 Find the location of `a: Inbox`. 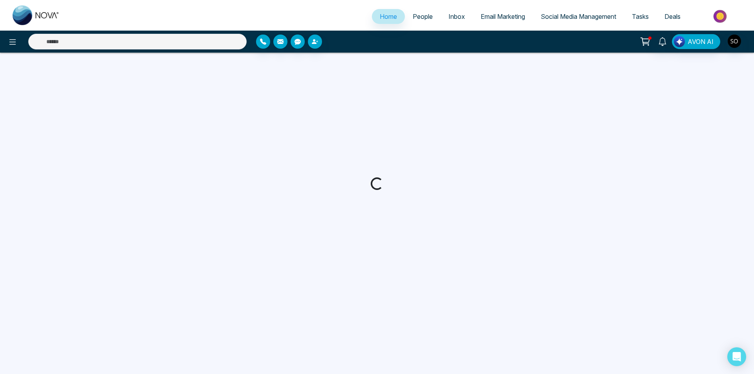

a: Inbox is located at coordinates (457, 16).